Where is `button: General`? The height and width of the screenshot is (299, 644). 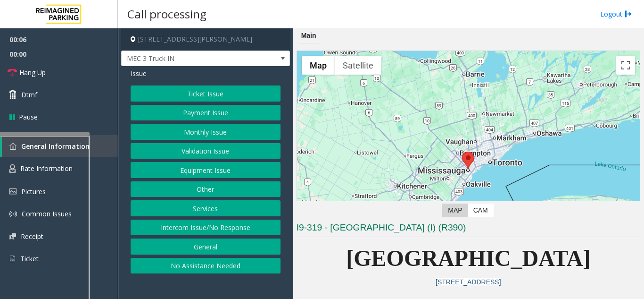 button: General is located at coordinates (206, 247).